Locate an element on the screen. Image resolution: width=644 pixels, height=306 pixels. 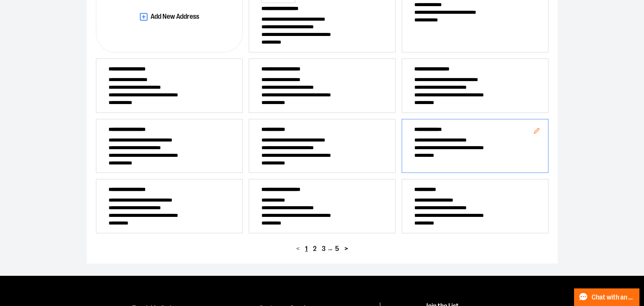
button: 1 is located at coordinates (306, 249).